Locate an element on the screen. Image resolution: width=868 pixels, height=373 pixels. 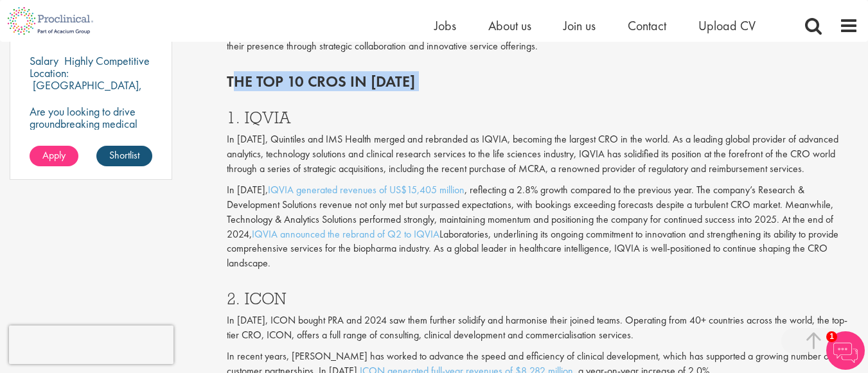
span: 1 is located at coordinates (831, 336).